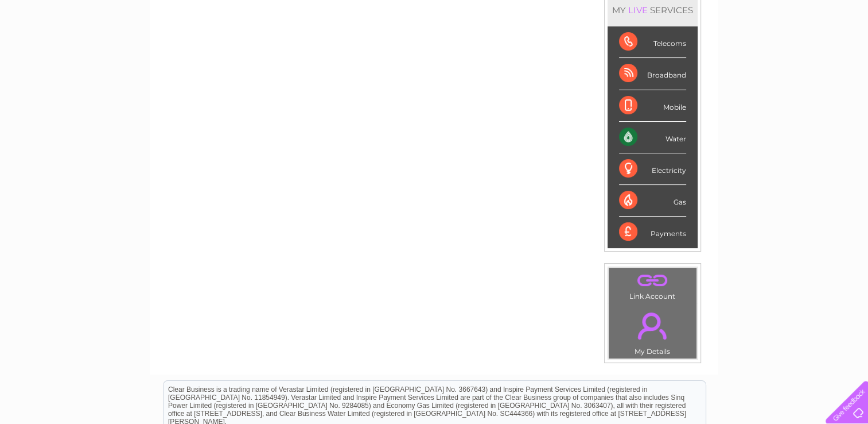 The height and width of the screenshot is (424, 868). I want to click on a: Contact, so click(805, 53).